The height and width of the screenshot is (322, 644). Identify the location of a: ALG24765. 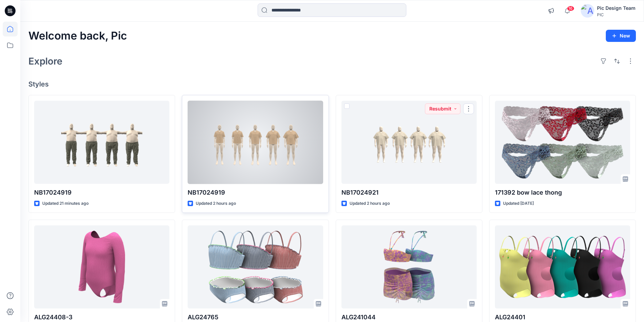
(255, 267).